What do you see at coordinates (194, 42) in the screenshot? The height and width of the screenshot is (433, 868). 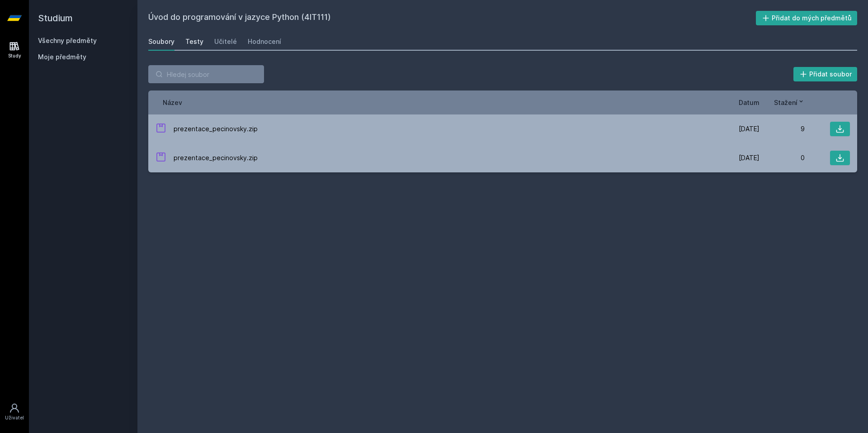 I see `div: Testy` at bounding box center [194, 42].